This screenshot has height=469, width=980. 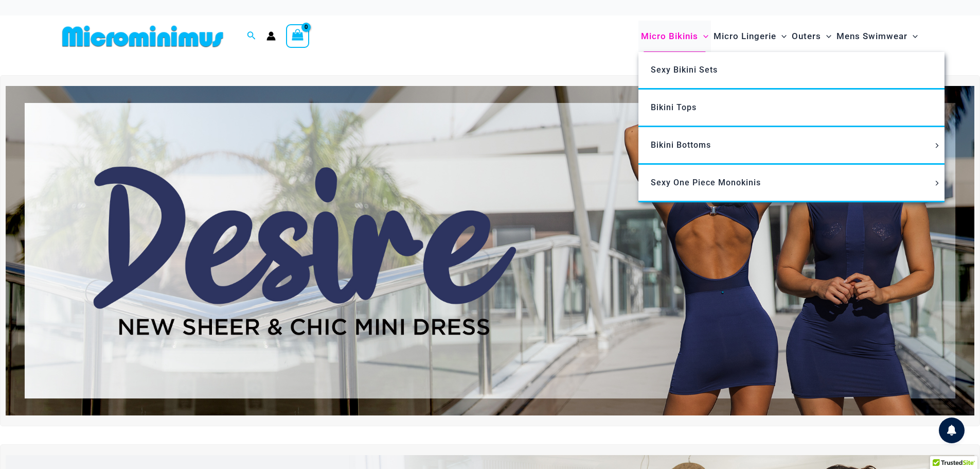 I want to click on a: Account icon link, so click(x=271, y=36).